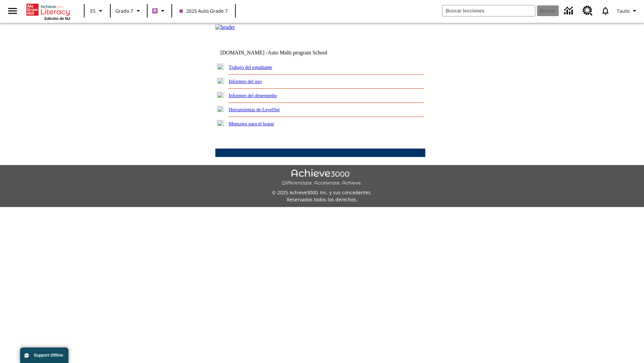 The height and width of the screenshot is (363, 644). Describe the element at coordinates (129, 11) in the screenshot. I see `button: Grado: Grado 7, Elige un grado` at that location.